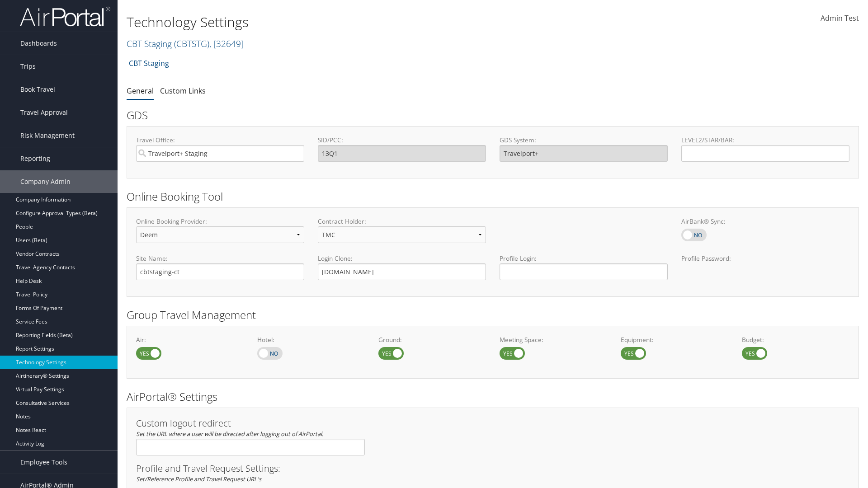  I want to click on label: LEVEL2/STAR/BAR:, so click(765, 140).